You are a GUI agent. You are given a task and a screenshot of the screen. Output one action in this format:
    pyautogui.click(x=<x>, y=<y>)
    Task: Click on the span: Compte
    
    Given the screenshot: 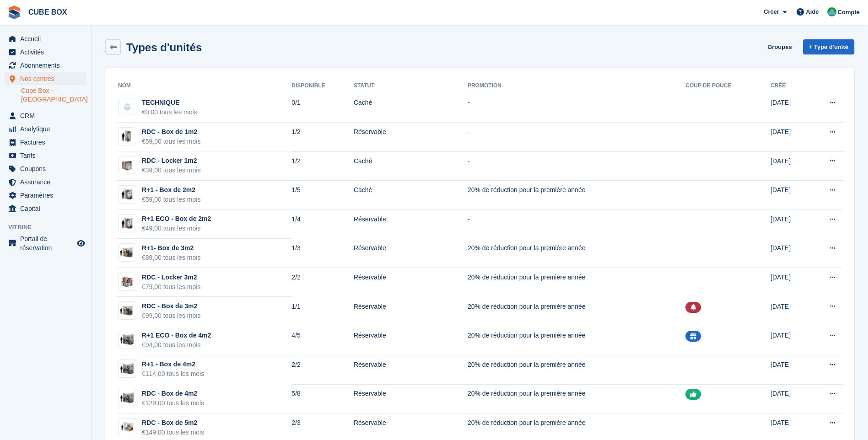 What is the action you would take?
    pyautogui.click(x=849, y=13)
    